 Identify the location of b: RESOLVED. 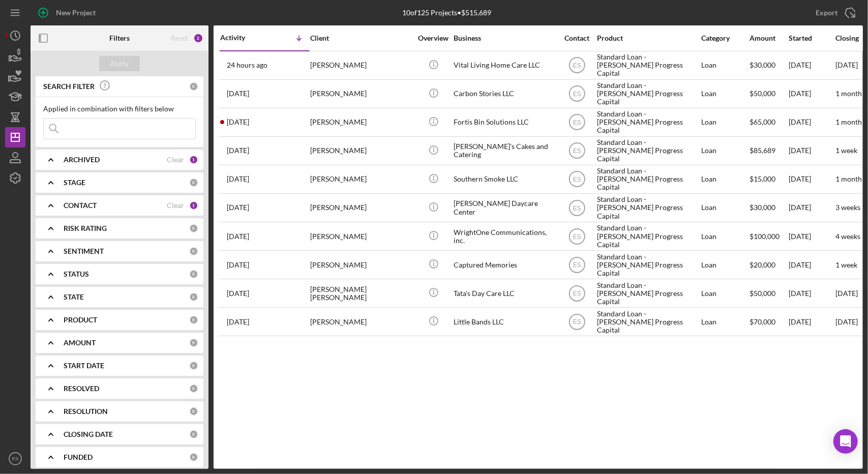
(82, 388).